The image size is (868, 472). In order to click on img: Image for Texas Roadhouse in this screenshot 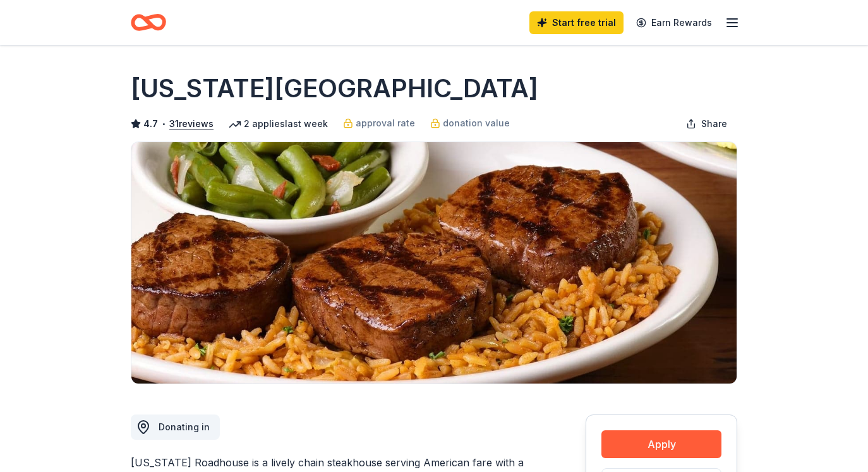, I will do `click(434, 263)`.